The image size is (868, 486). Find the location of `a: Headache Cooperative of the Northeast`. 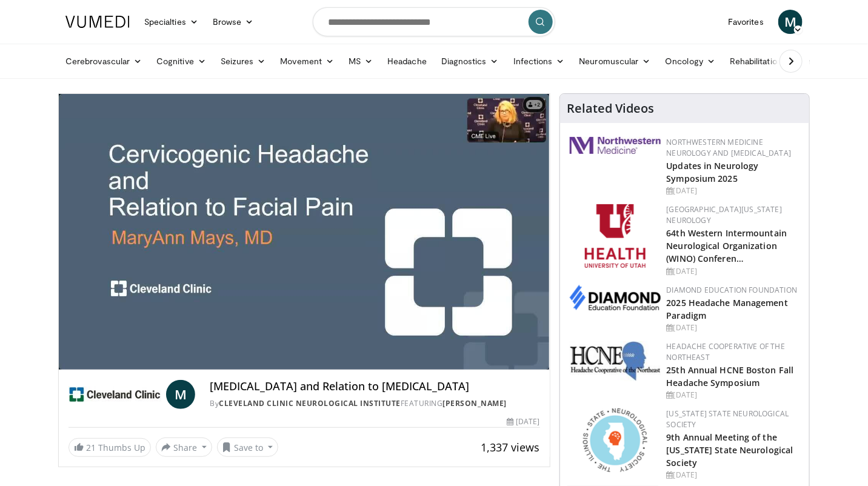

a: Headache Cooperative of the Northeast is located at coordinates (726, 352).